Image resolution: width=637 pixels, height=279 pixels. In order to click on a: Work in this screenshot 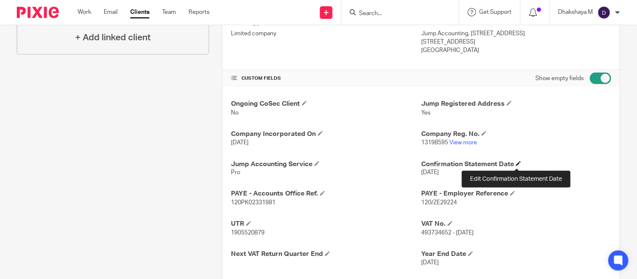, I will do `click(84, 12)`.